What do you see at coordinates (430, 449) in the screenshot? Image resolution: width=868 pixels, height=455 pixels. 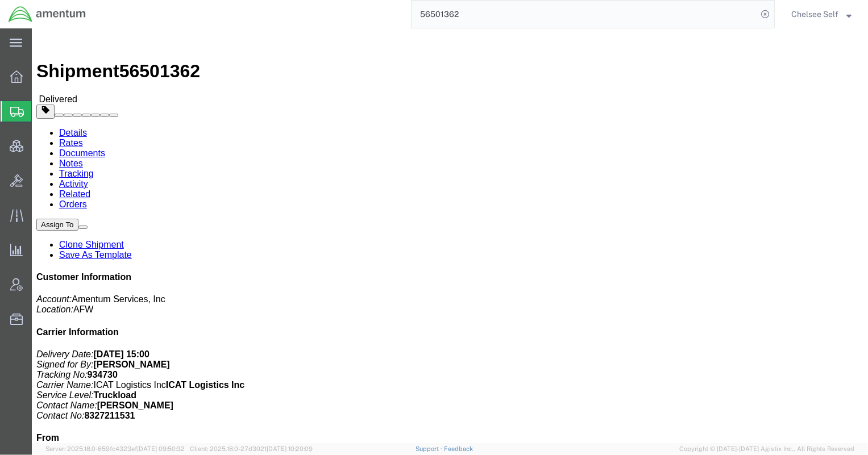 I see `a: Support` at bounding box center [430, 449].